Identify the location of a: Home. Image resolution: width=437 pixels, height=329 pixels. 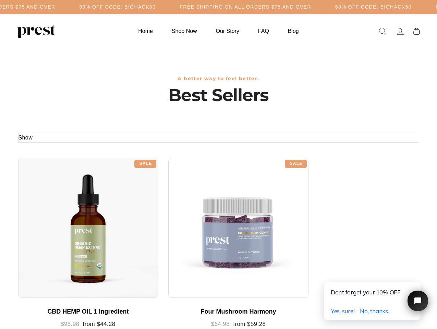
(145, 31).